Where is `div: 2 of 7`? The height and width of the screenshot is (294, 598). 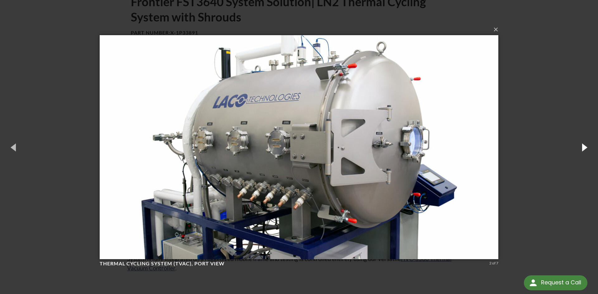
div: 2 of 7 is located at coordinates (494, 263).